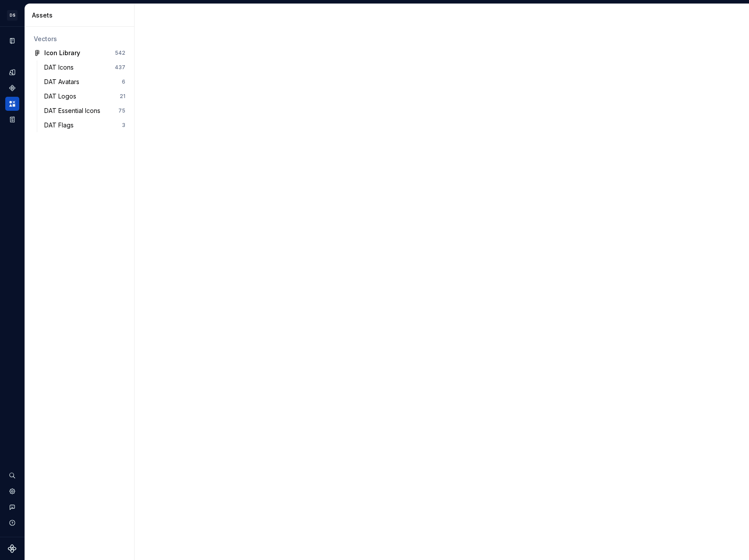  What do you see at coordinates (13, 491) in the screenshot?
I see `a: Settings` at bounding box center [13, 491].